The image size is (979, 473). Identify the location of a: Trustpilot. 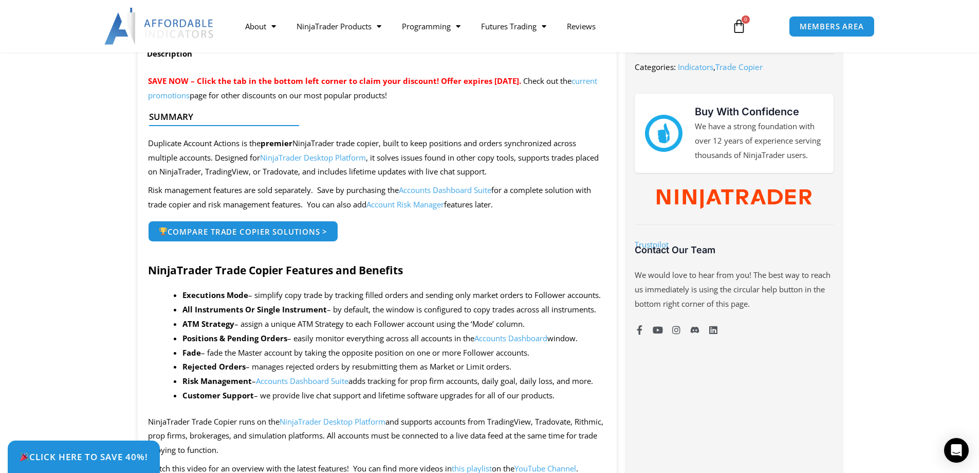
(652, 244).